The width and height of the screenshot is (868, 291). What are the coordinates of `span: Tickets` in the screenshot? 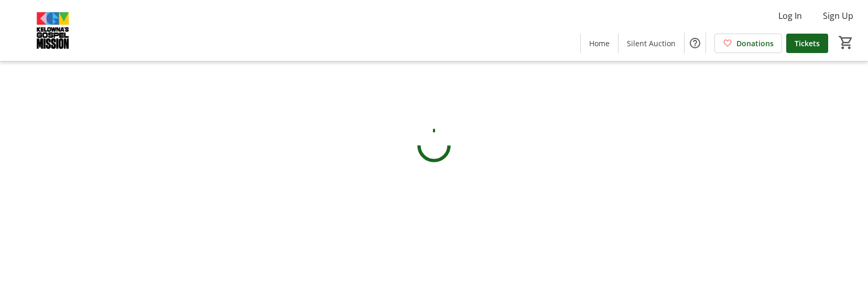 It's located at (808, 43).